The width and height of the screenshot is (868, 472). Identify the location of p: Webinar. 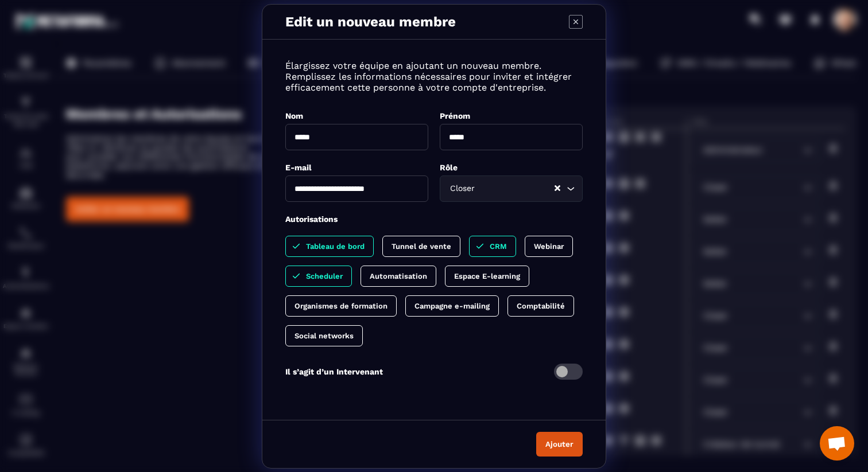
(549, 246).